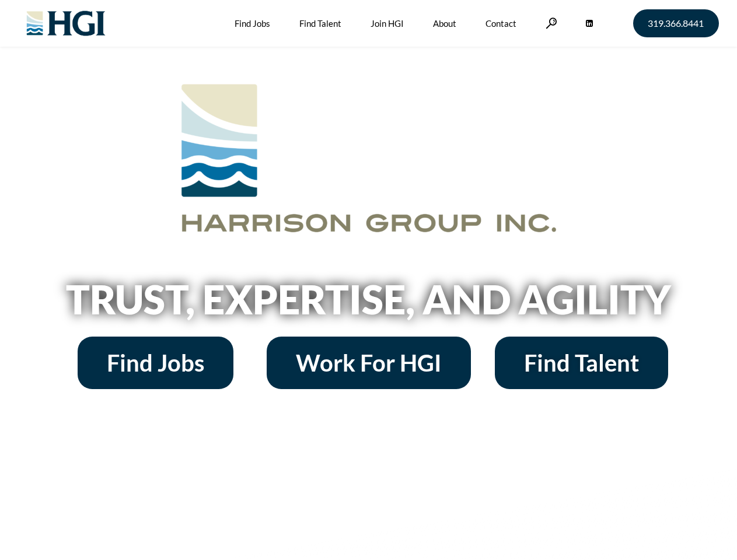 This screenshot has height=560, width=737. What do you see at coordinates (368, 363) in the screenshot?
I see `a: Work For HGI` at bounding box center [368, 363].